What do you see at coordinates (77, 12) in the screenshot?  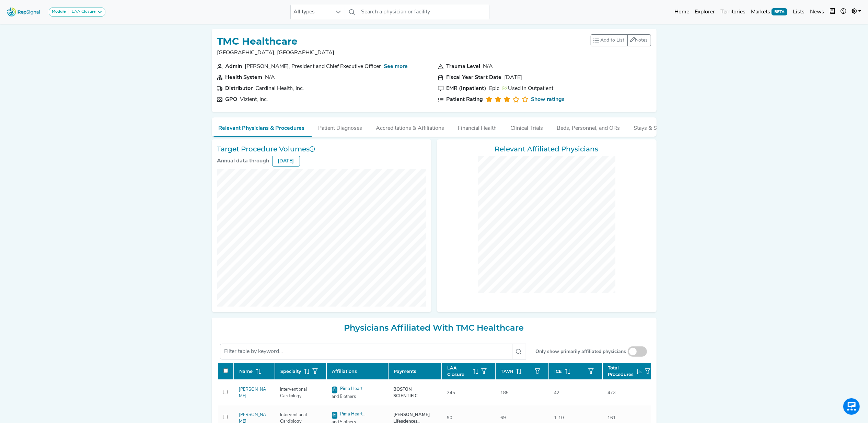 I see `button: ModuleLAA Closure` at bounding box center [77, 12].